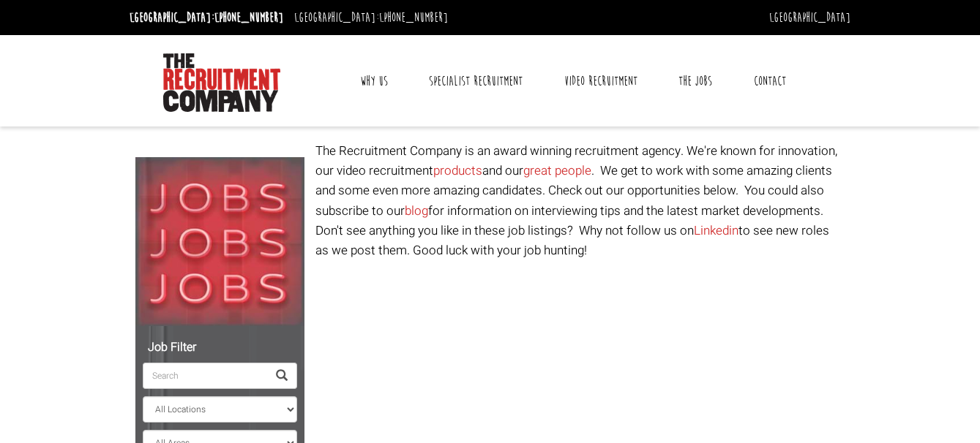 The image size is (980, 443). What do you see at coordinates (417, 211) in the screenshot?
I see `a: blog` at bounding box center [417, 211].